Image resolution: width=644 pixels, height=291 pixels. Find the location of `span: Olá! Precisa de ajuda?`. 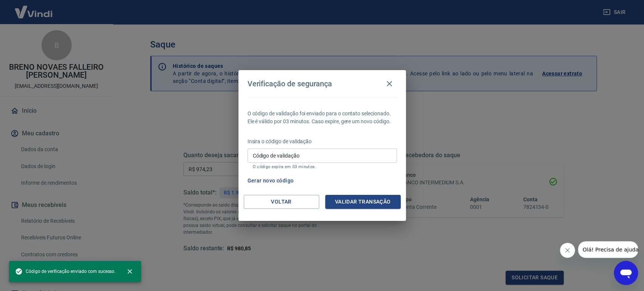

span: Olá! Precisa de ajuda? is located at coordinates (34, 8).